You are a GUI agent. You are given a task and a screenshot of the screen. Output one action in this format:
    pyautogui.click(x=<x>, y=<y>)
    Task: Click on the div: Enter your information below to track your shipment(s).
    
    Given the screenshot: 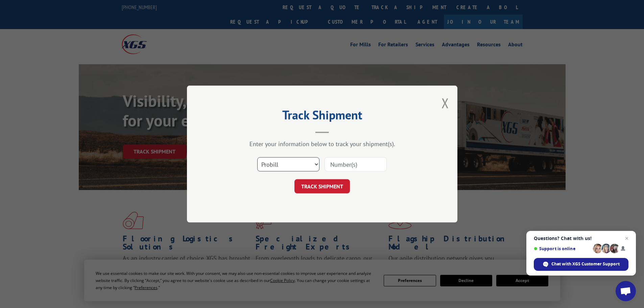 What is the action you would take?
    pyautogui.click(x=322, y=143)
    